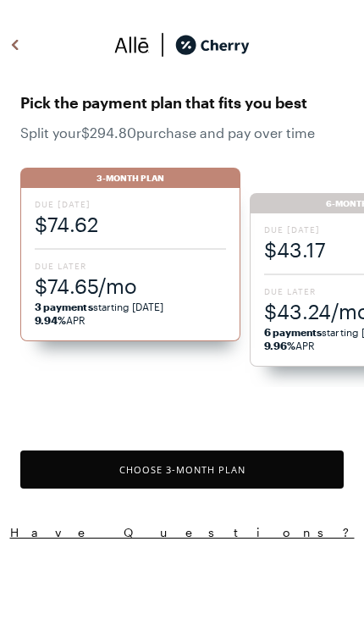 This screenshot has width=364, height=619. I want to click on strong: 9.94%, so click(50, 320).